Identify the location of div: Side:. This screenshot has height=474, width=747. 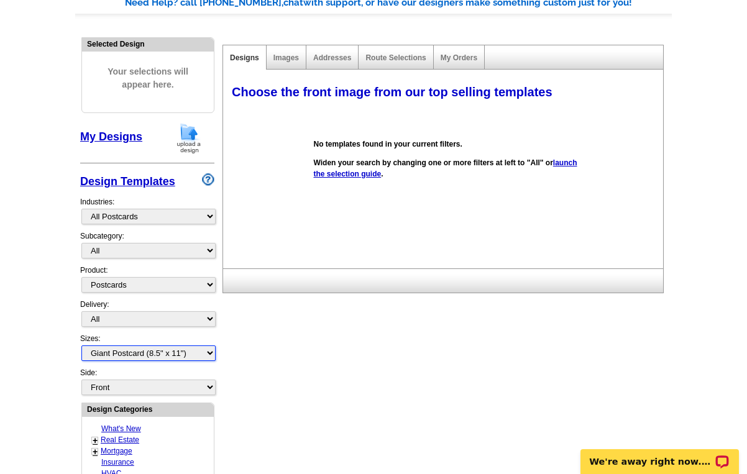
(147, 381).